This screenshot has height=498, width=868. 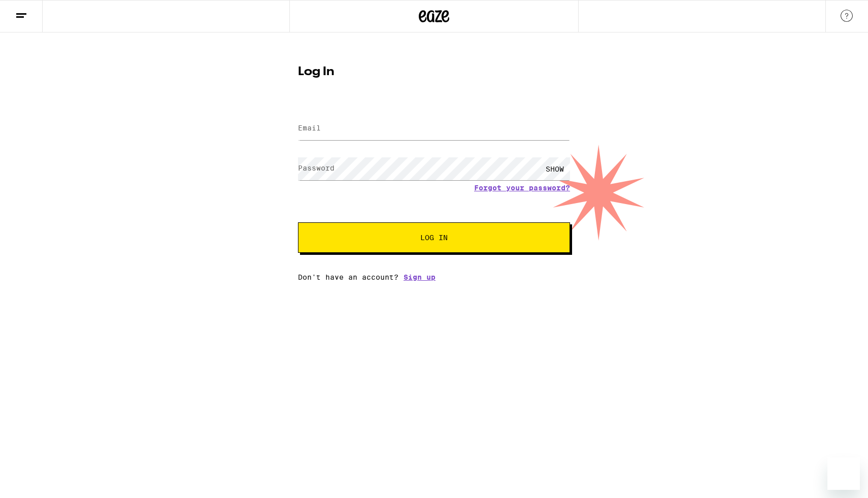 I want to click on input: Email, so click(x=434, y=129).